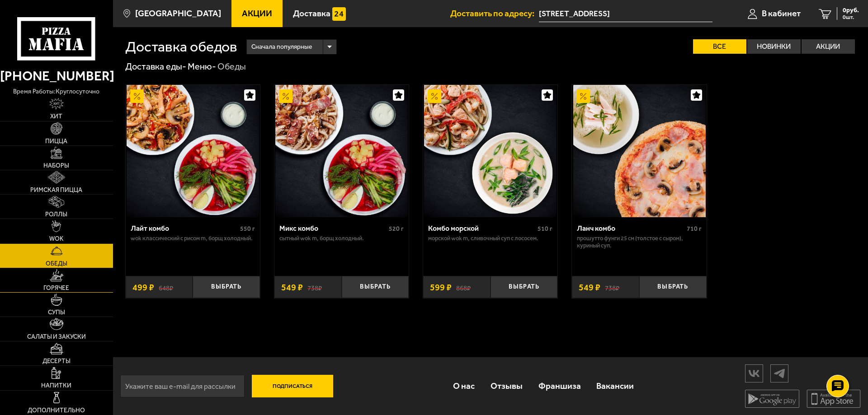 The width and height of the screenshot is (868, 415). I want to click on a: Отзывы, so click(507, 386).